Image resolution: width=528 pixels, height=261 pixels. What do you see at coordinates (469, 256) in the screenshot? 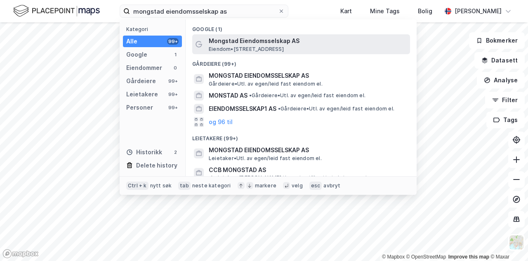
I see `a: Improve this map` at bounding box center [469, 256].